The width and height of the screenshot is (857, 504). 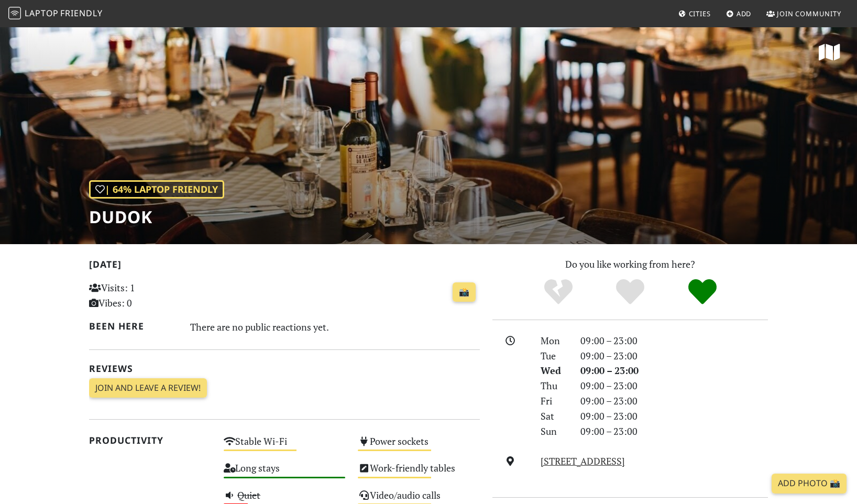 What do you see at coordinates (82, 13) in the screenshot?
I see `span: Friendly` at bounding box center [82, 13].